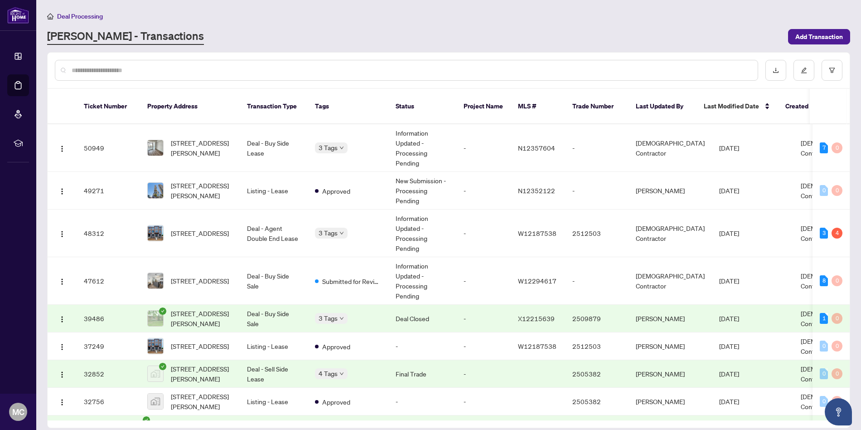  I want to click on span: X12215639, so click(536, 318).